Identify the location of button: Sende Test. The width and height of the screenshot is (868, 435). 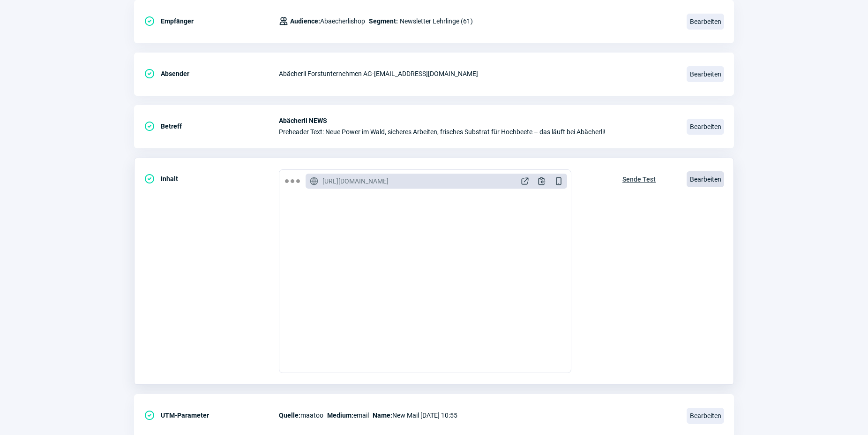
(639, 178).